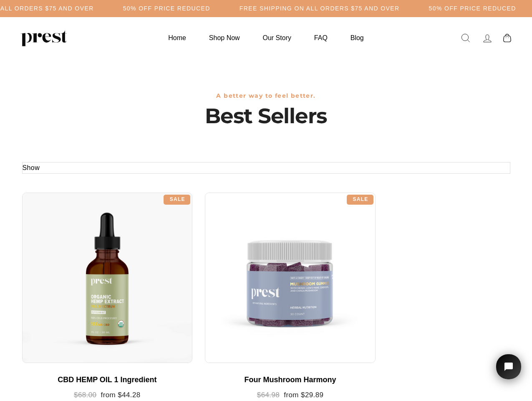 This screenshot has width=532, height=401. What do you see at coordinates (266, 38) in the screenshot?
I see `ul: Primary` at bounding box center [266, 38].